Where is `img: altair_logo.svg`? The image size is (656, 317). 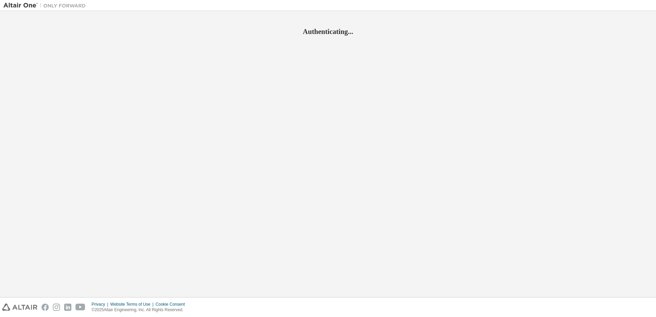
img: altair_logo.svg is located at coordinates (20, 307).